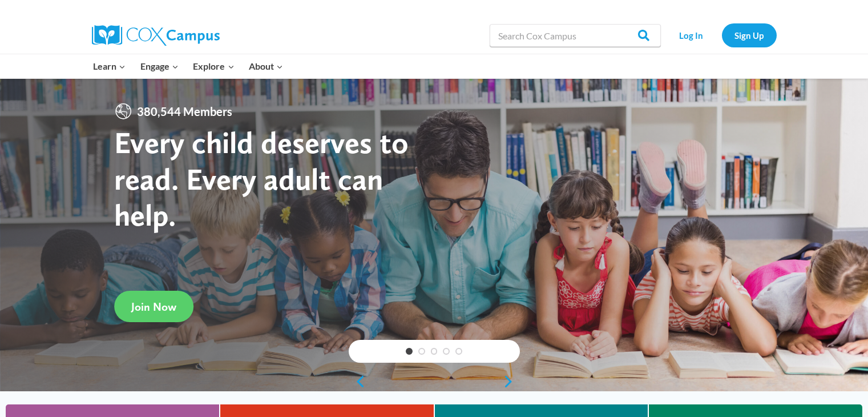 This screenshot has width=868, height=417. I want to click on a: 2, so click(421, 351).